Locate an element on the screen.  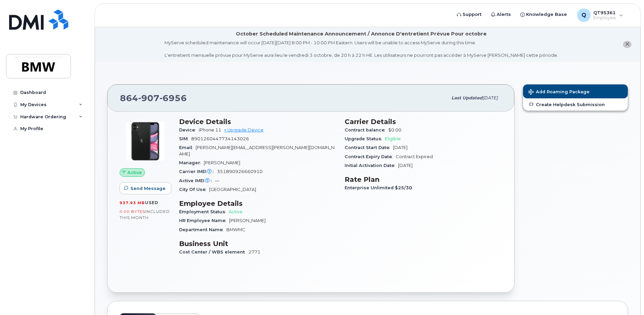
span: Department Name is located at coordinates (203, 229).